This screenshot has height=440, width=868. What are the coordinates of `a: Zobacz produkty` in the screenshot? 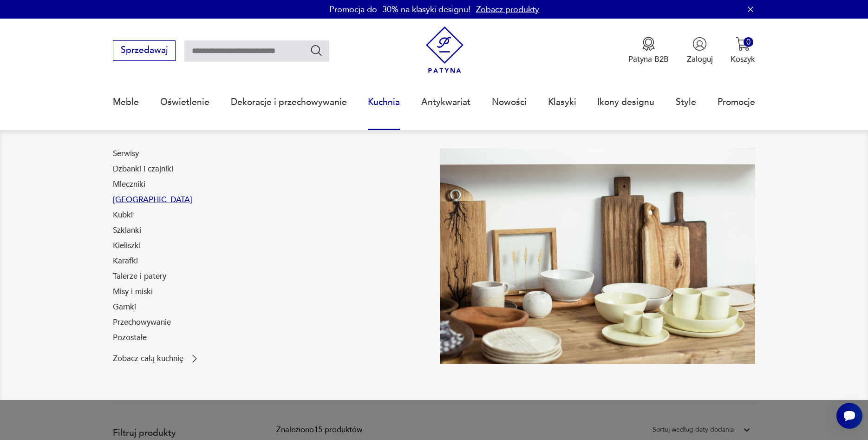 It's located at (507, 10).